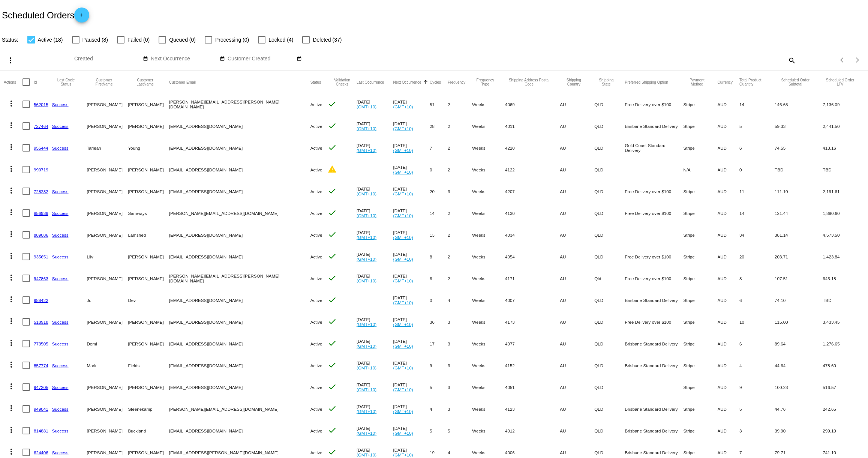 The width and height of the screenshot is (868, 458). What do you see at coordinates (799, 148) in the screenshot?
I see `mat-cell: 74.55` at bounding box center [799, 148].